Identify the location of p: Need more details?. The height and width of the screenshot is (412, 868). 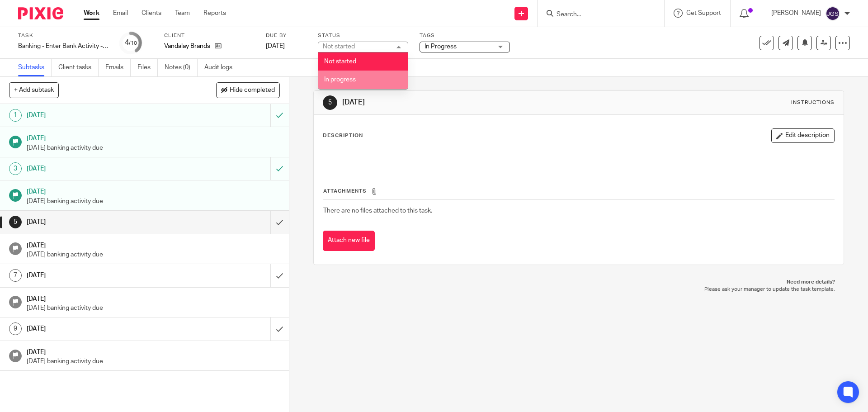
(579, 282).